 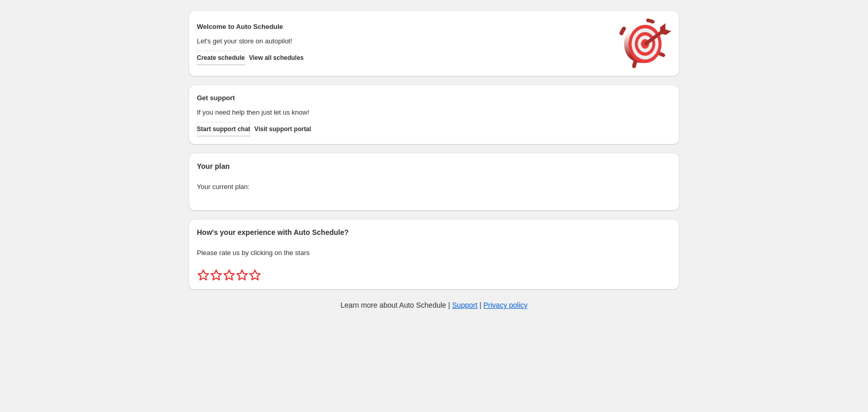 What do you see at coordinates (403, 41) in the screenshot?
I see `p: Let's get your store on autopilot!` at bounding box center [403, 41].